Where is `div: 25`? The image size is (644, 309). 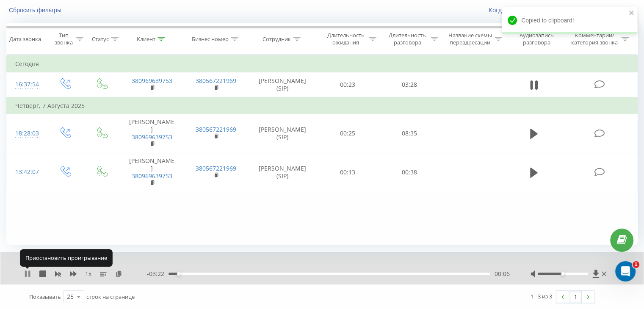 div: 25 is located at coordinates (70, 297).